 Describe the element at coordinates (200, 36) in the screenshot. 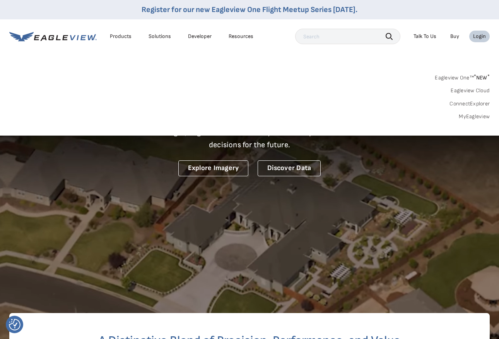

I see `a: Developer` at that location.